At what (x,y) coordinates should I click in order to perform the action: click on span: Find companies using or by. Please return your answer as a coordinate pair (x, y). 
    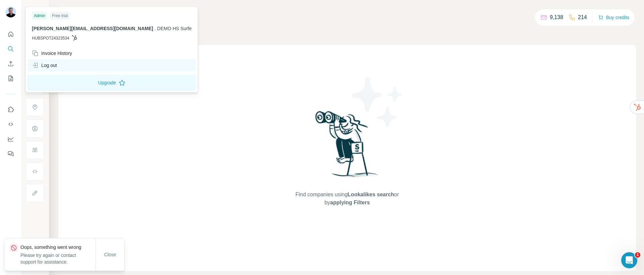
    Looking at the image, I should click on (347, 199).